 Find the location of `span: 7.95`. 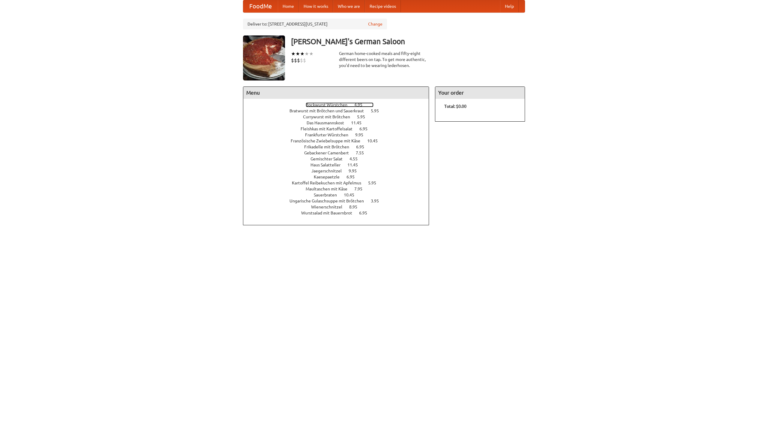

span: 7.95 is located at coordinates (361, 189).